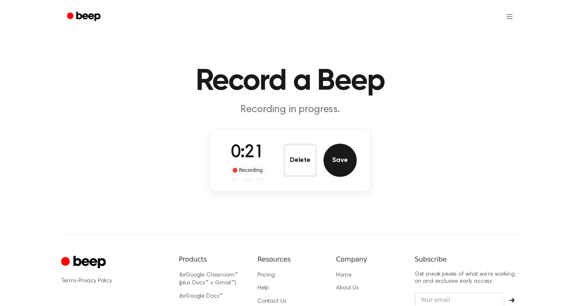 The width and height of the screenshot is (580, 306). I want to click on a: Privacy Policy, so click(95, 281).